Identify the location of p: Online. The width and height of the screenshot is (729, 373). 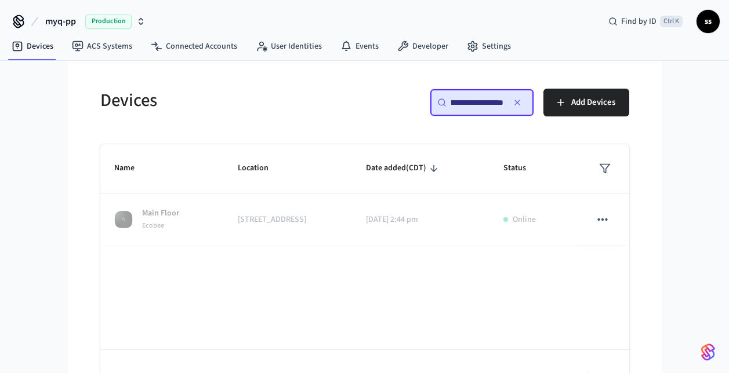
(524, 220).